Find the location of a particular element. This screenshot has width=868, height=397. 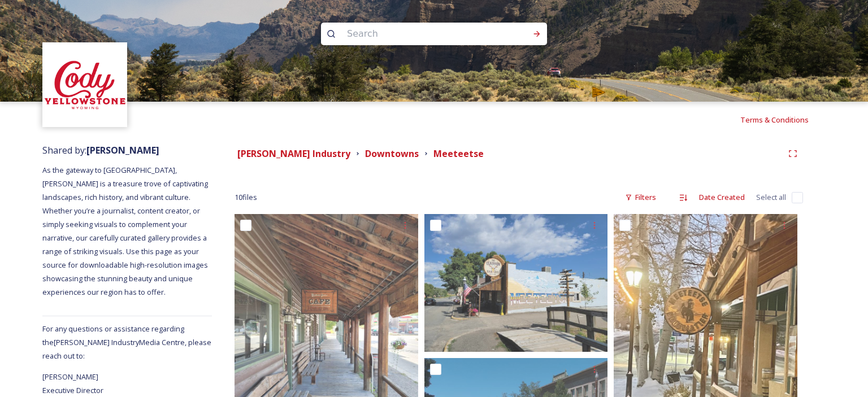

span: Select all is located at coordinates (771, 197).